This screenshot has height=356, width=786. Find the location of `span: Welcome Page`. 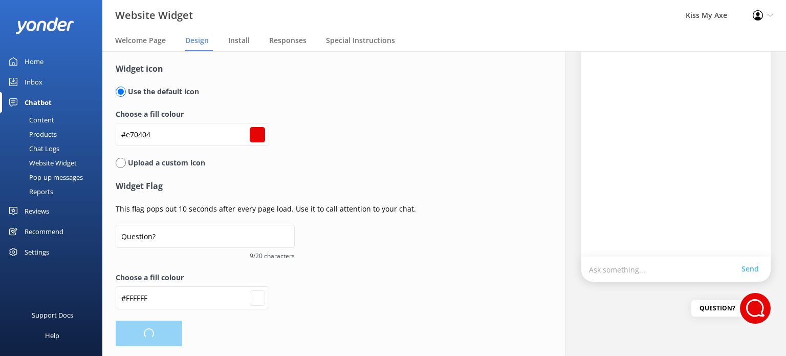

span: Welcome Page is located at coordinates (140, 40).